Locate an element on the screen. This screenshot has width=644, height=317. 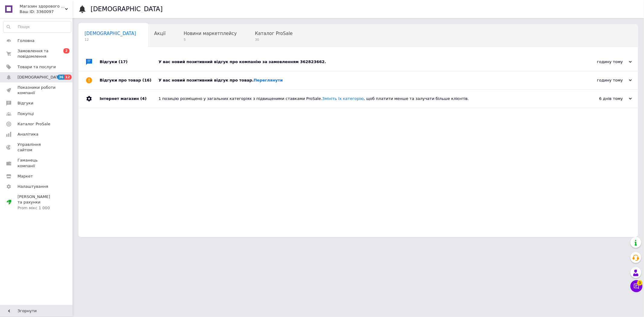
div: Інтернет магазин is located at coordinates (129, 99).